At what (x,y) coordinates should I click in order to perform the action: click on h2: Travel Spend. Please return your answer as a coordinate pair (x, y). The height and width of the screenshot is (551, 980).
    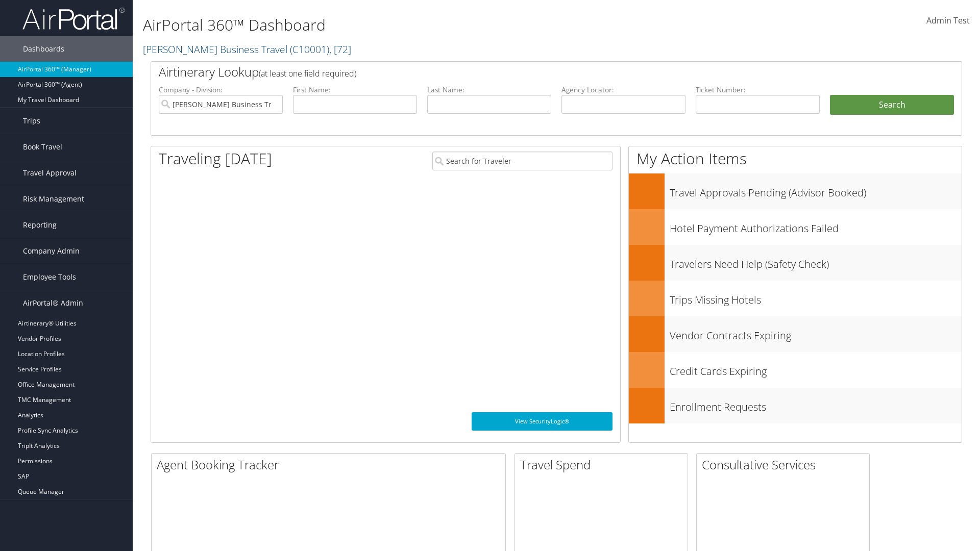
    Looking at the image, I should click on (603, 465).